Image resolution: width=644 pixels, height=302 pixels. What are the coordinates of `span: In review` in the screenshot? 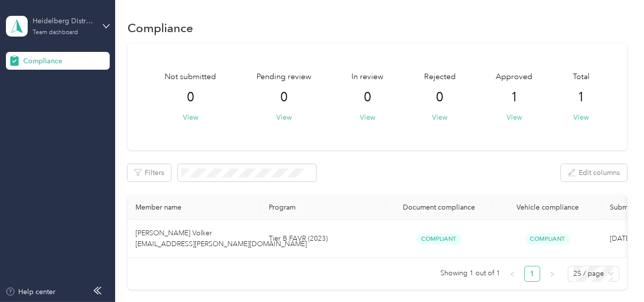 It's located at (367, 77).